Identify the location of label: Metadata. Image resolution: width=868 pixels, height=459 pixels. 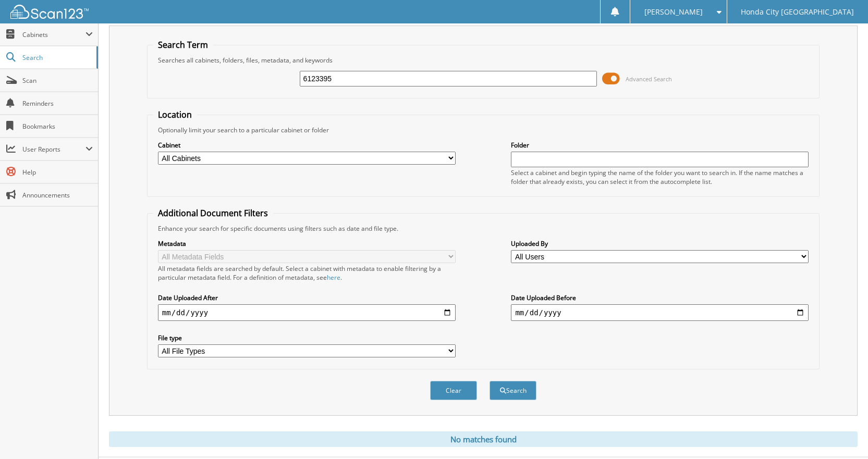
(307, 243).